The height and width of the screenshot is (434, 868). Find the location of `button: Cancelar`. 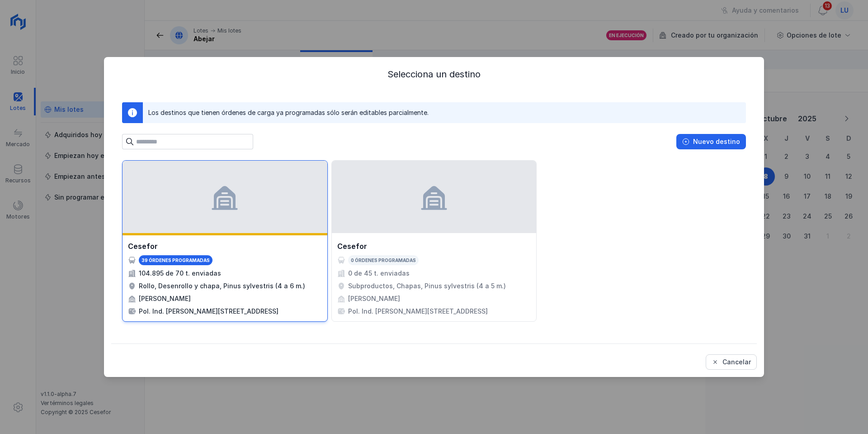

button: Cancelar is located at coordinates (731, 362).